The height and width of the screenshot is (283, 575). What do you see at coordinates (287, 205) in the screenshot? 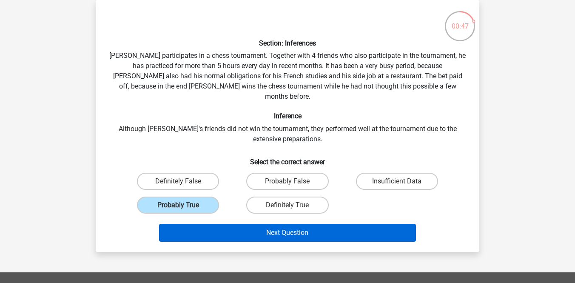
I see `label: Definitely True` at bounding box center [287, 205].